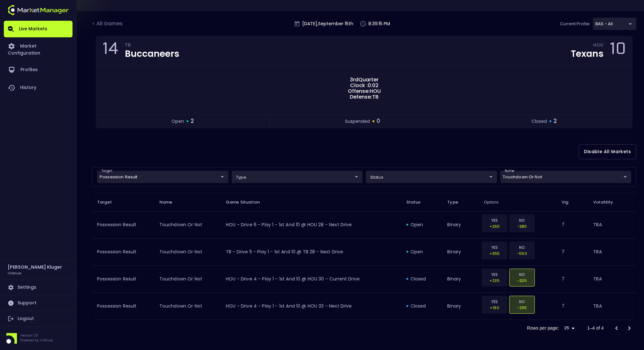  I want to click on p: Version 1.31, so click(36, 336).